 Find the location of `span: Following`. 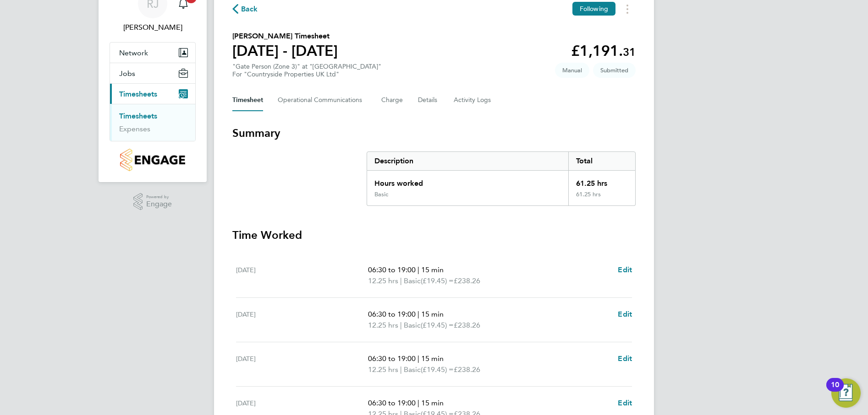

span: Following is located at coordinates (594, 9).